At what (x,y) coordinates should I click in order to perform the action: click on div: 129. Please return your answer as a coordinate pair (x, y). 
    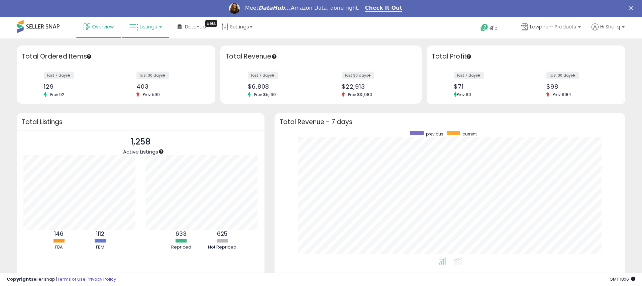
    Looking at the image, I should click on (77, 86).